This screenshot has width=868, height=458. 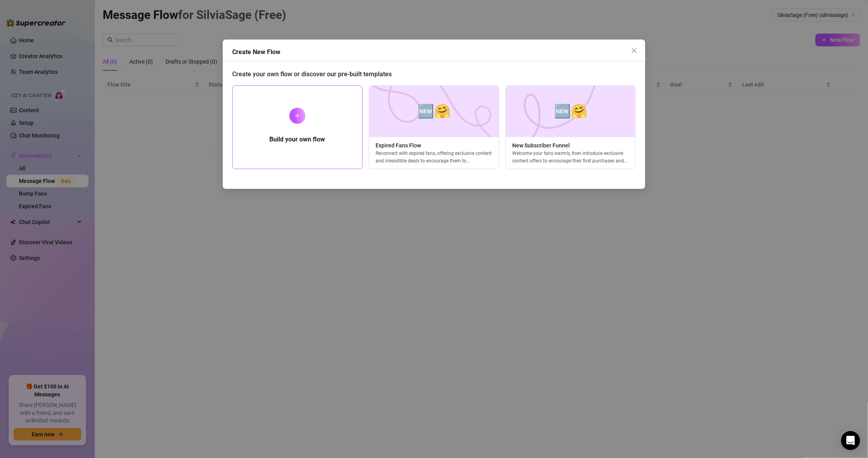 I want to click on button: Close, so click(x=634, y=50).